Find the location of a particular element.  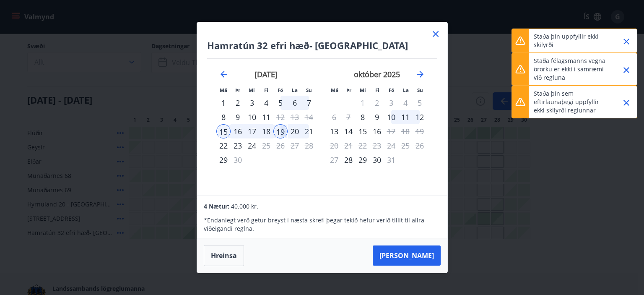

td: Choose fimmtudagur, 4. september 2025 as your check-in date. It’s available. is located at coordinates (266, 103).